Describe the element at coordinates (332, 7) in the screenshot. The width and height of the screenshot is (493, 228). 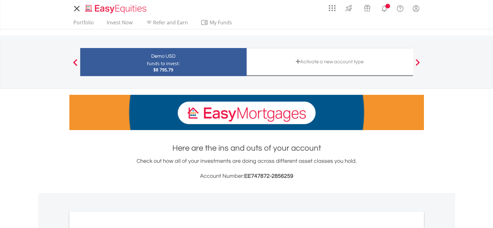
I see `a: AppsGrid` at that location.